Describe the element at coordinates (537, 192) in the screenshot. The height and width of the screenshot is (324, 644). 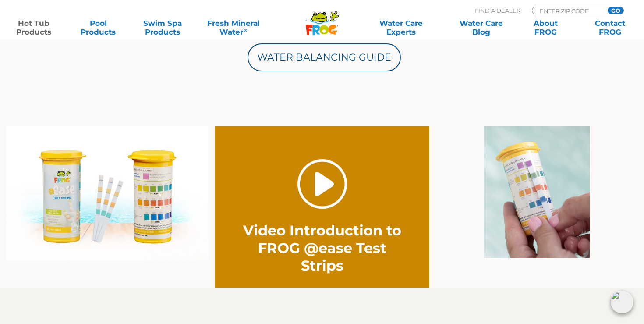
I see `img: @easeTESTstrips` at that location.